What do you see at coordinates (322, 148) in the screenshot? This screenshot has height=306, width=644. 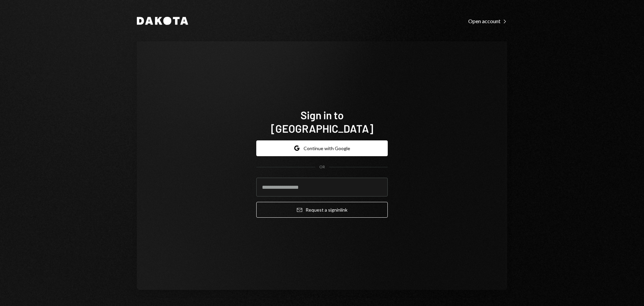 I see `button: Continue with Google` at bounding box center [322, 148].